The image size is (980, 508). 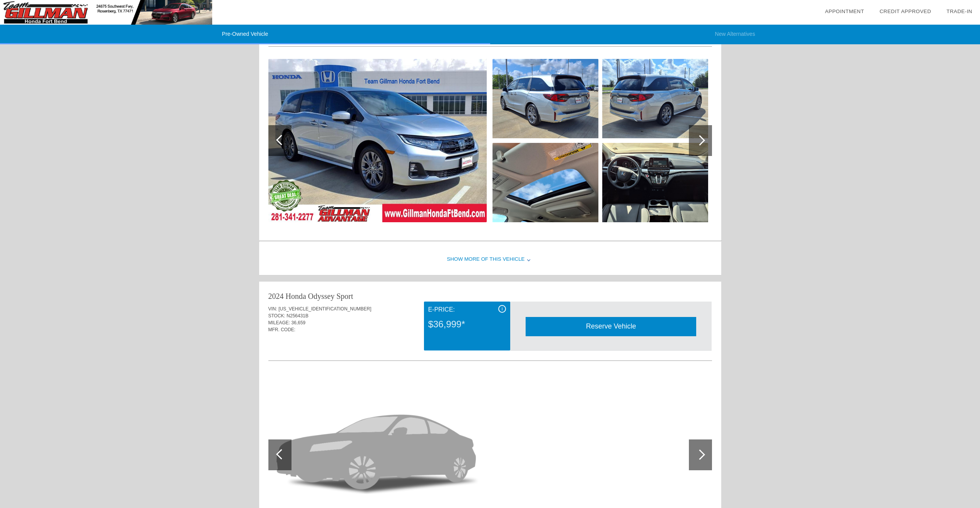 I want to click on span: STOCK:, so click(x=277, y=316).